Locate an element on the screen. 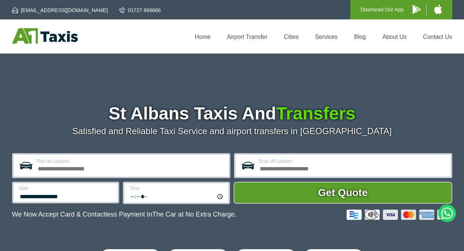 This screenshot has height=251, width=464. a: Contact Us is located at coordinates (437, 37).